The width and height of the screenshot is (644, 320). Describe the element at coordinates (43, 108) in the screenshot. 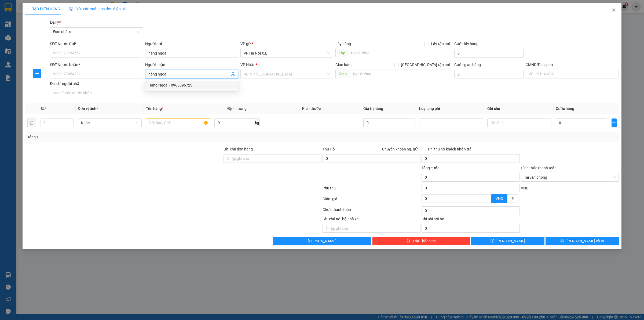

I see `span: SL` at that location.